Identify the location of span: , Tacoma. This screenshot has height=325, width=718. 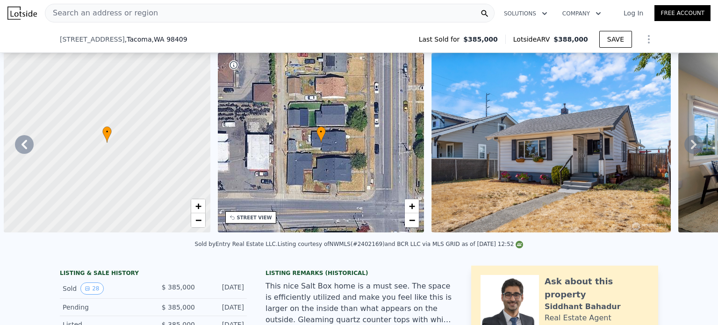
(156, 39).